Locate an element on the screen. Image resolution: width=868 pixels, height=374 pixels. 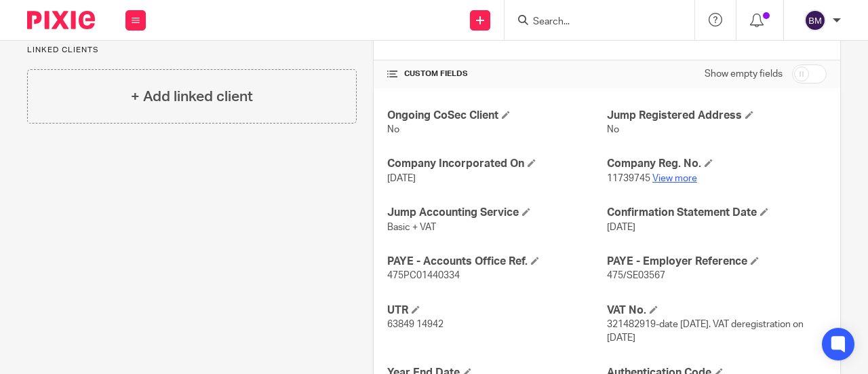
h4: PAYE - Accounts Office Ref. is located at coordinates (497, 261).